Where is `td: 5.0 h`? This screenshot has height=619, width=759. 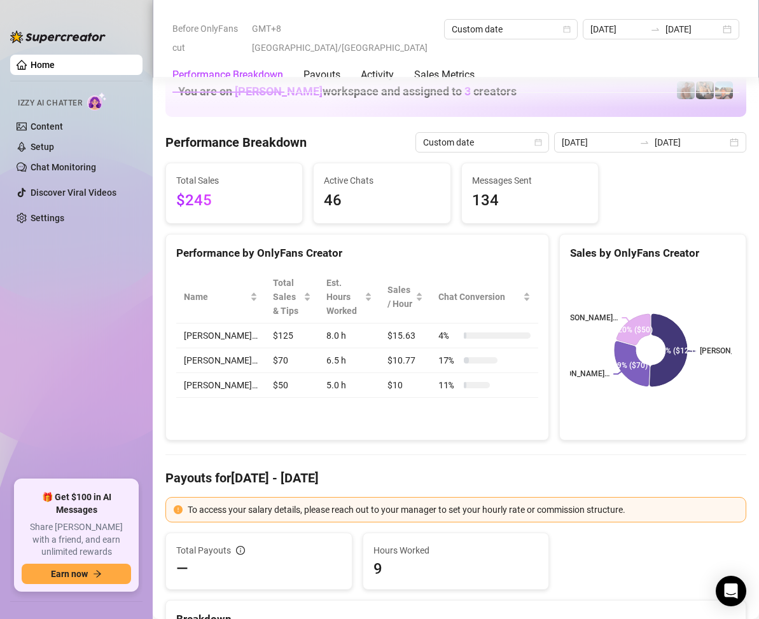 td: 5.0 h is located at coordinates (349, 385).